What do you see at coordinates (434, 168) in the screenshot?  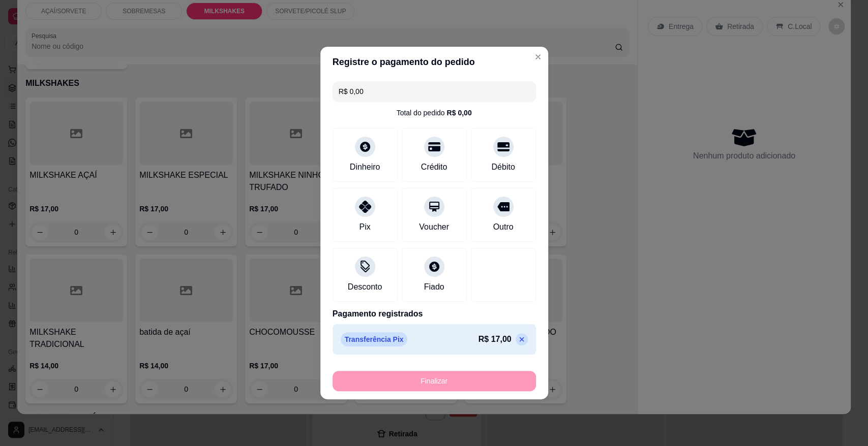 I see `div: Crédito` at bounding box center [434, 168].